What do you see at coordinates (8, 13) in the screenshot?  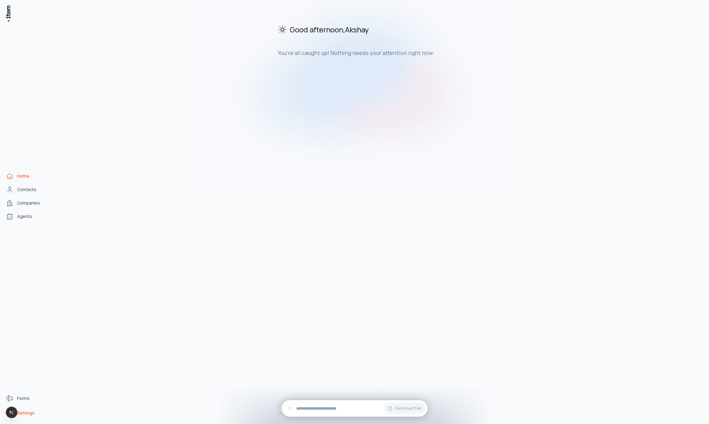 I see `img: Item Brain Logo` at bounding box center [8, 13].